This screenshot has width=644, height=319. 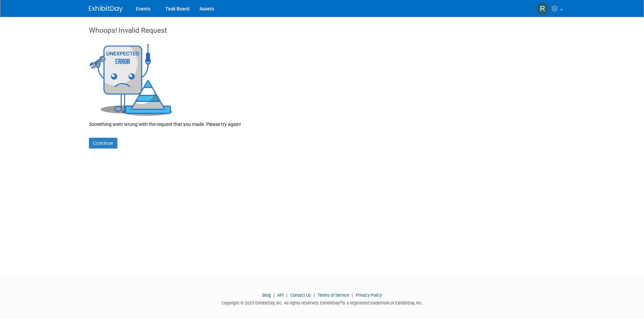 What do you see at coordinates (543, 9) in the screenshot?
I see `img: Rebeca Davalos` at bounding box center [543, 9].